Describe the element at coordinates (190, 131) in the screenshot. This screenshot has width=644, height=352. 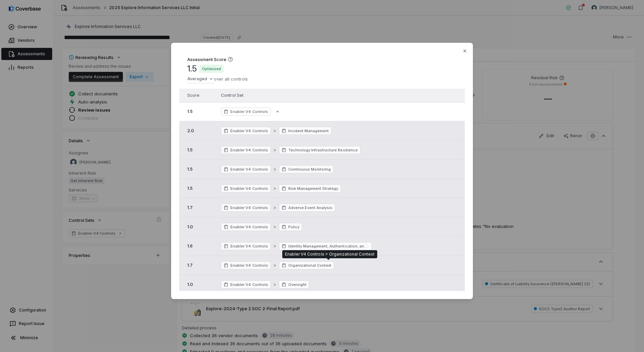
I see `span: 2.0` at that location.